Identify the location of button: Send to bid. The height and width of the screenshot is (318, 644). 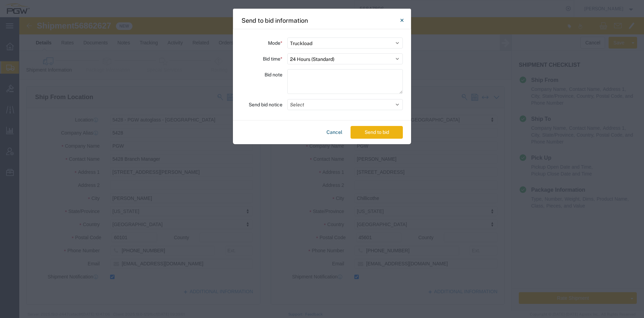
(377, 132).